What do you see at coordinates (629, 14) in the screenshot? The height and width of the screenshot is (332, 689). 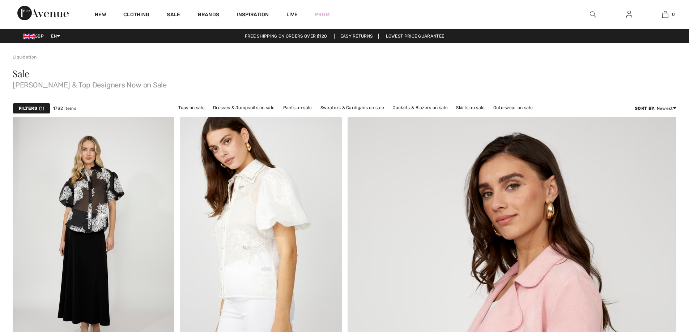 I see `img: My Info` at bounding box center [629, 14].